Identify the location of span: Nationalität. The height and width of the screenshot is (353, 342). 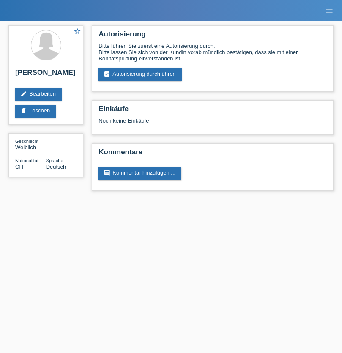
(27, 161).